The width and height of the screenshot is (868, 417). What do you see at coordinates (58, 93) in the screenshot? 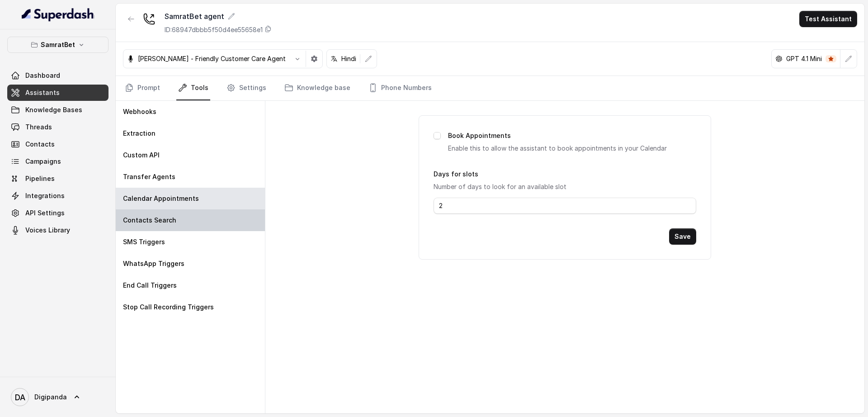
I see `a: Assistants` at bounding box center [58, 93].